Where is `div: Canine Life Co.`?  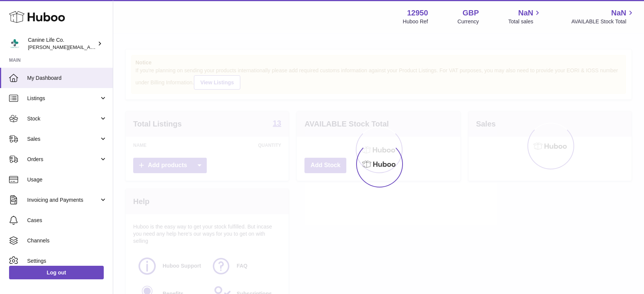
div: Canine Life Co. is located at coordinates (62, 44).